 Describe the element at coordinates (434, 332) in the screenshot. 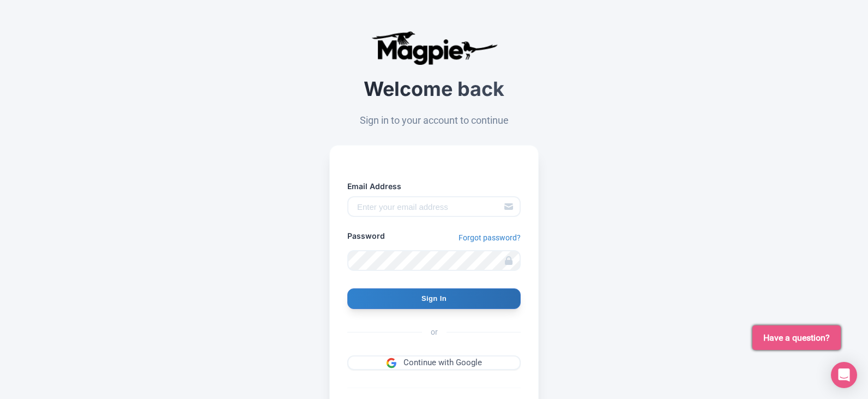

I see `span: or` at that location.